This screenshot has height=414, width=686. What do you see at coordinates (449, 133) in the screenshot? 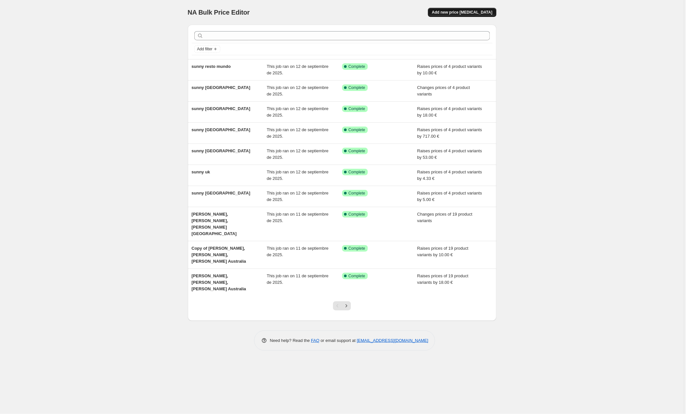
I see `span: Raises prices of 4 product variants by 717.00 €` at bounding box center [449, 133].